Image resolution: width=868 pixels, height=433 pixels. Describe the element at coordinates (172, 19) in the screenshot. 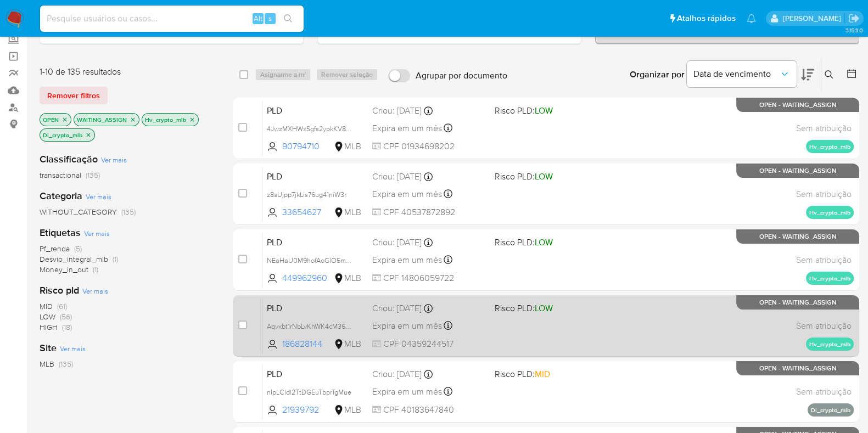

I see `input: Pesquise usuários ou casos...` at that location.